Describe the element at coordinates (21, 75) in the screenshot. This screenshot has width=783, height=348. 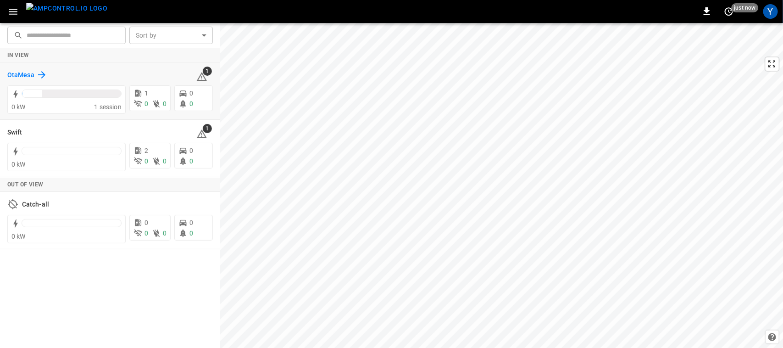
I see `h6: OtaMesa` at that location.